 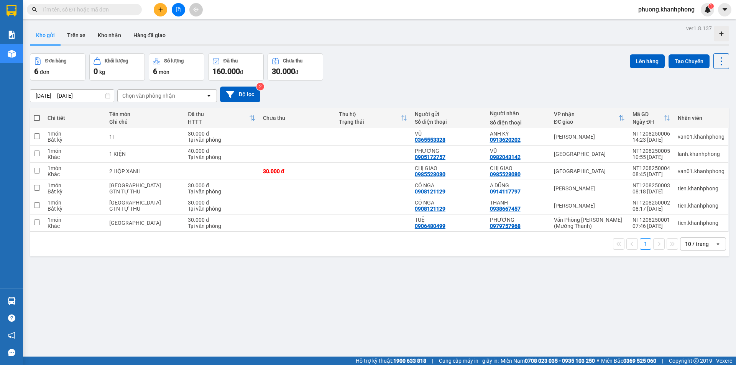 I want to click on div: ANH KỲ, so click(x=518, y=134).